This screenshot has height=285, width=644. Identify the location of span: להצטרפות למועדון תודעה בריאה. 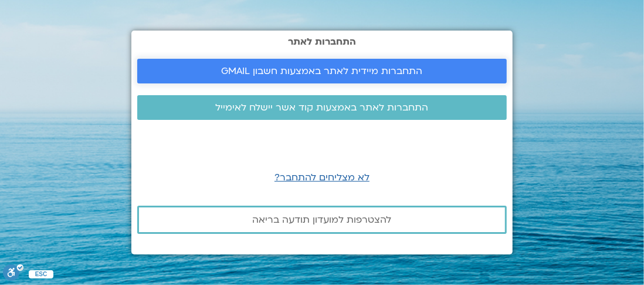
(322, 219).